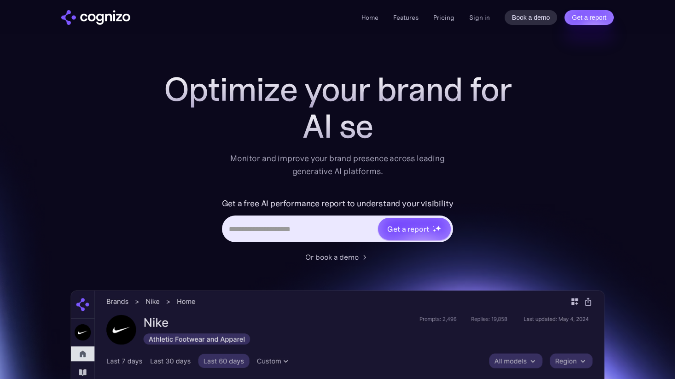 The height and width of the screenshot is (379, 675). I want to click on h1: Optimize your brand for, so click(337, 89).